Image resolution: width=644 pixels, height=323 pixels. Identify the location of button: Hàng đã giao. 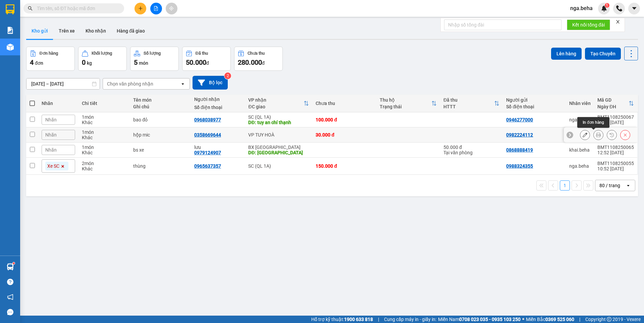
(131, 31).